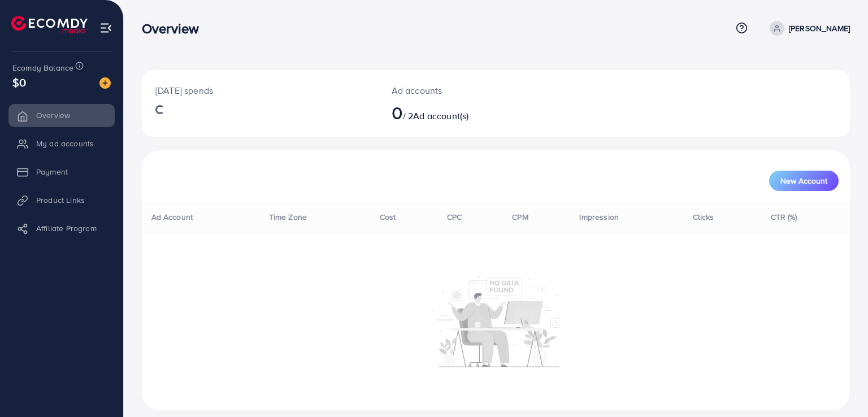 This screenshot has width=868, height=417. What do you see at coordinates (43, 68) in the screenshot?
I see `span: Ecomdy Balance` at bounding box center [43, 68].